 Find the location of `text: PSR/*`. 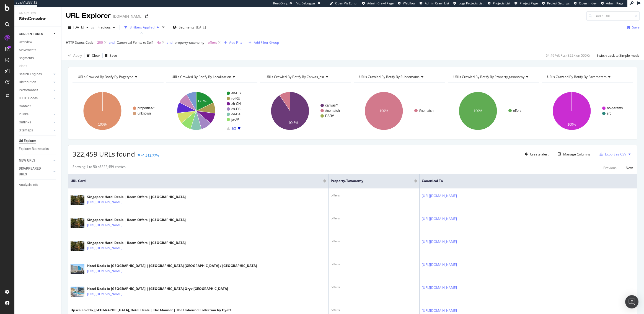

text: PSR/* is located at coordinates (330, 116).